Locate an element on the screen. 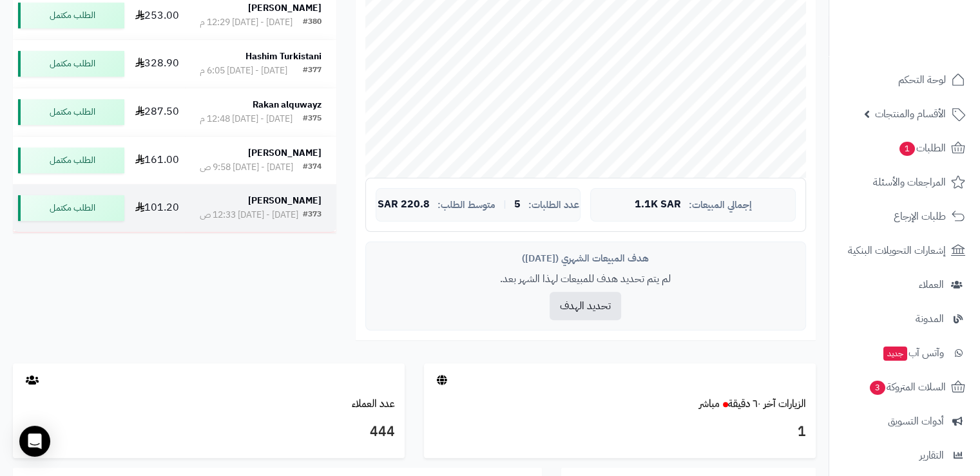 Image resolution: width=980 pixels, height=476 pixels. div: #375 is located at coordinates (312, 119).